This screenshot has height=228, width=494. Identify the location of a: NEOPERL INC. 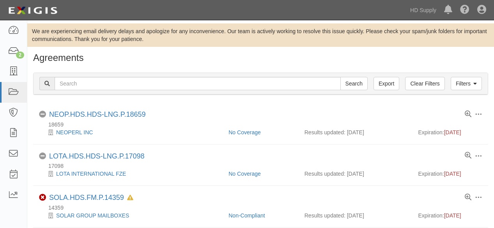
(74, 132).